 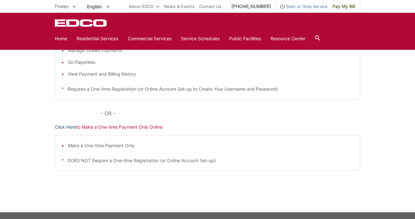 What do you see at coordinates (179, 6) in the screenshot?
I see `a: News & Events` at bounding box center [179, 6].